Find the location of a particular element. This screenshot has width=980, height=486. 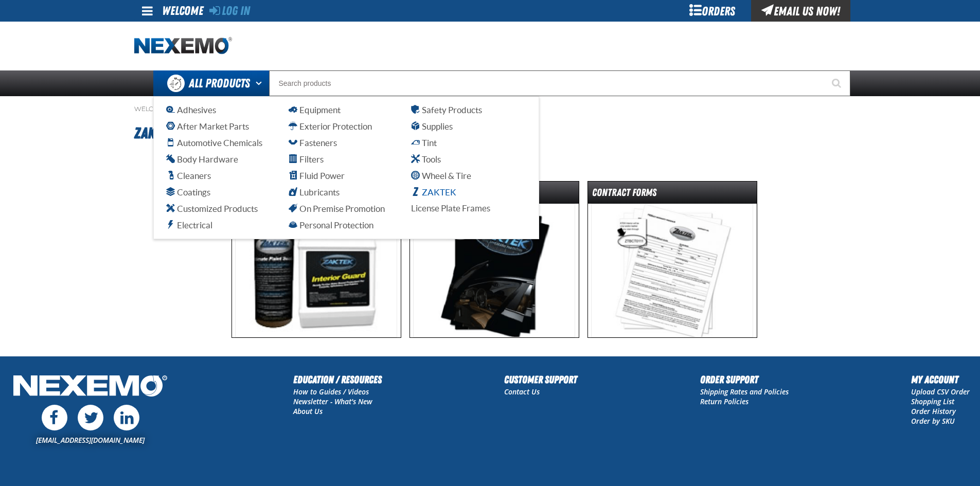

a: Return Policies is located at coordinates (724, 401).